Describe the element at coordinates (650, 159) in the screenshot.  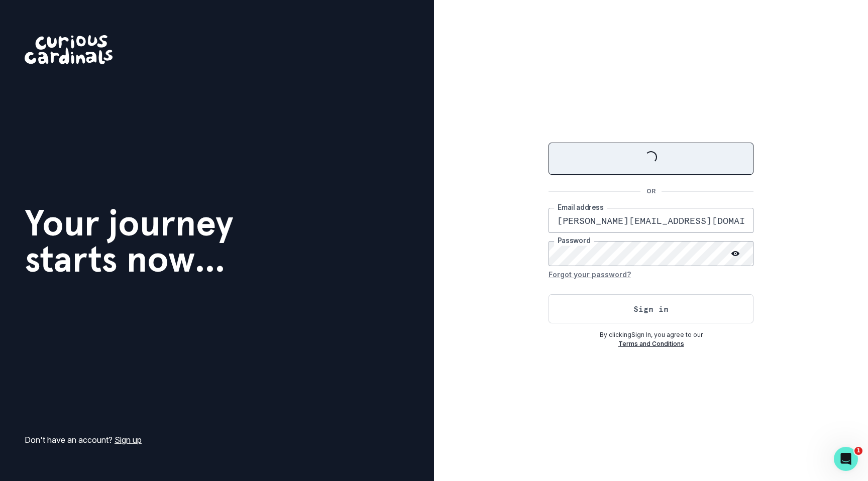
I see `button: Sign in with Google (GSuite)` at that location.